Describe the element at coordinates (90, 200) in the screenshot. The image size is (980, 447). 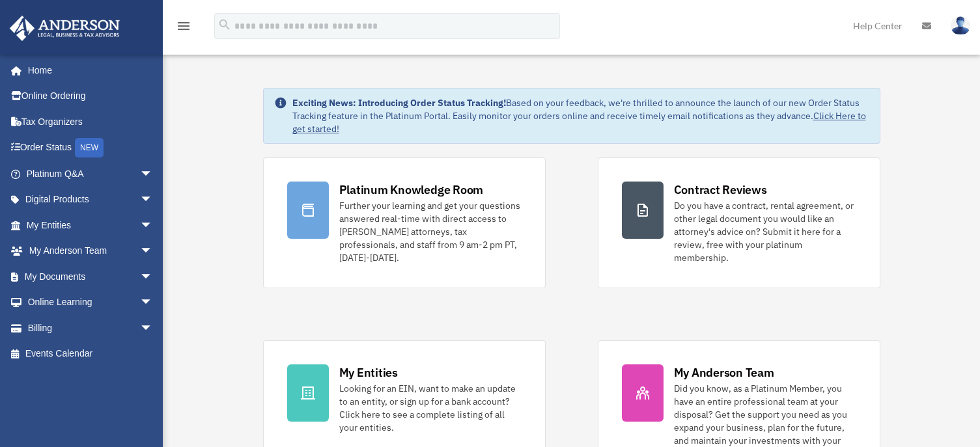
I see `a: Digital Productsarrow_drop_down` at that location.